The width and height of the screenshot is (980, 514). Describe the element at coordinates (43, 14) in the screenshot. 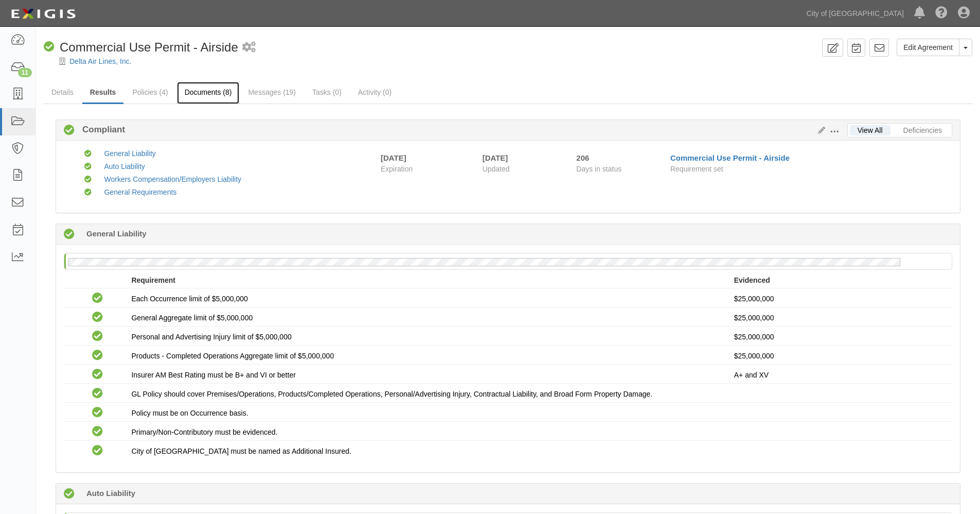

I see `img: logo-5460c22ac91f19d4615b14bd174203de0afe785f0fc80cf4dbbc73dc1793850b.png` at that location.